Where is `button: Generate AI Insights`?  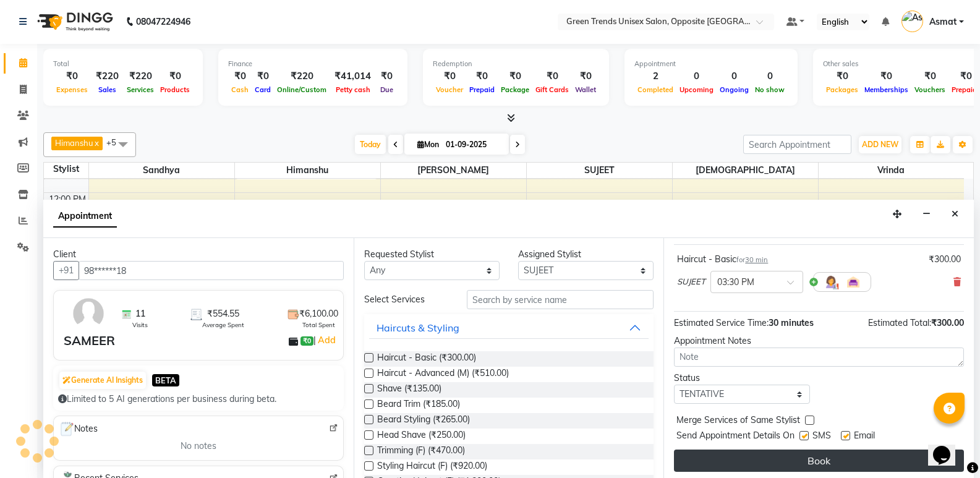
button: Generate AI Insights is located at coordinates (103, 380).